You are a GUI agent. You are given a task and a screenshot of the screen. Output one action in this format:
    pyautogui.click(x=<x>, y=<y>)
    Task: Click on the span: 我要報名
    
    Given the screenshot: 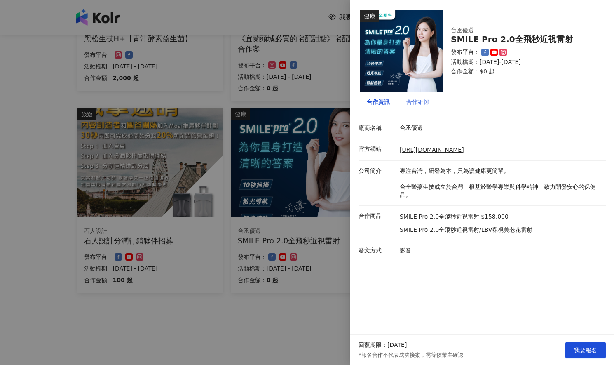 What is the action you would take?
    pyautogui.click(x=586, y=350)
    